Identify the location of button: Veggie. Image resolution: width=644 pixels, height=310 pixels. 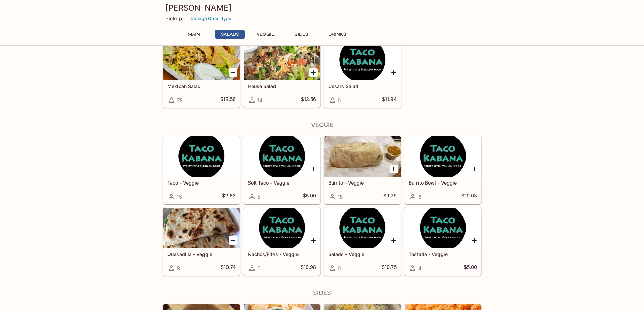
(266, 34).